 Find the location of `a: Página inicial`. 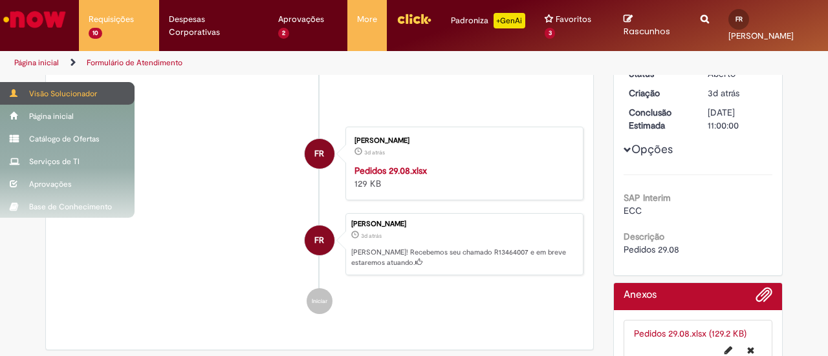

a: Página inicial is located at coordinates (36, 63).